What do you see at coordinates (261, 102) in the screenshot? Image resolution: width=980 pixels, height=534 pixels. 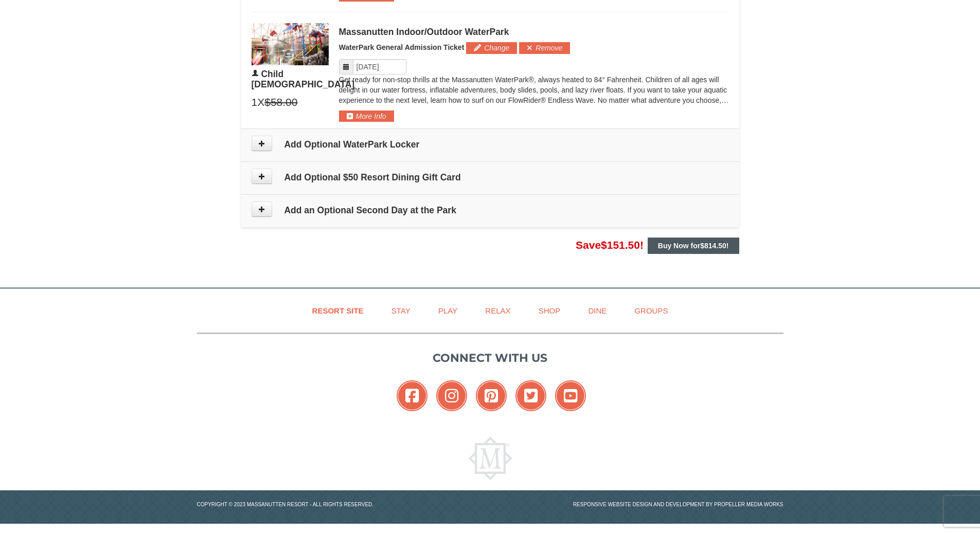 I see `span: X` at bounding box center [261, 102].